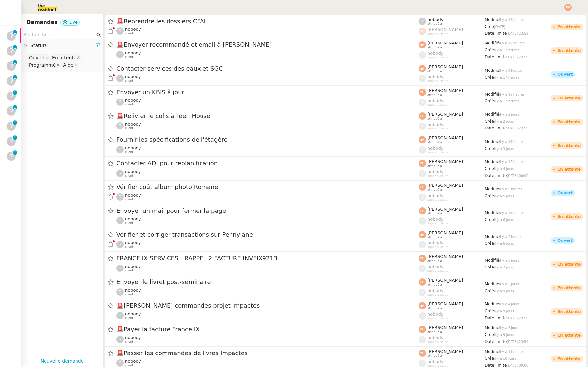 The image size is (588, 367). What do you see at coordinates (268, 282) in the screenshot?
I see `span: Envoyer le livret post-séminaire` at bounding box center [268, 282].